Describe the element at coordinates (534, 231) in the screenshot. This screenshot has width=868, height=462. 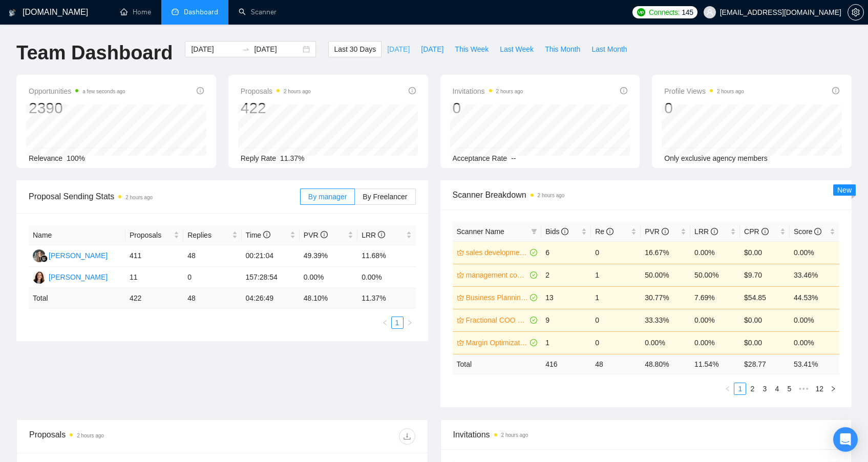
I see `span: filter` at that location.